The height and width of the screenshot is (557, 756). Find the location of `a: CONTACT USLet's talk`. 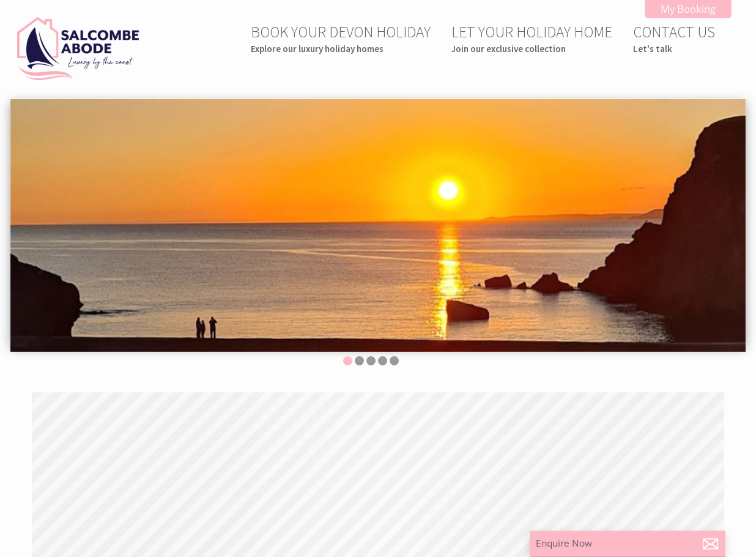

a: CONTACT USLet's talk is located at coordinates (674, 38).